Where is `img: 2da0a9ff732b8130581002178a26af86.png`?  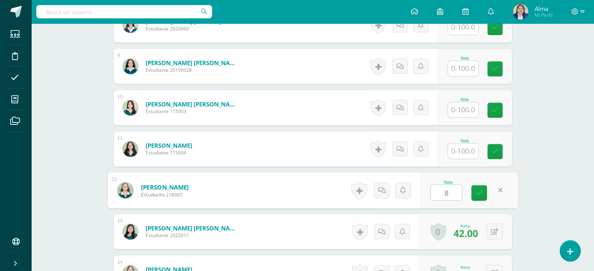 img: 2da0a9ff732b8130581002178a26af86.png is located at coordinates (130, 108).